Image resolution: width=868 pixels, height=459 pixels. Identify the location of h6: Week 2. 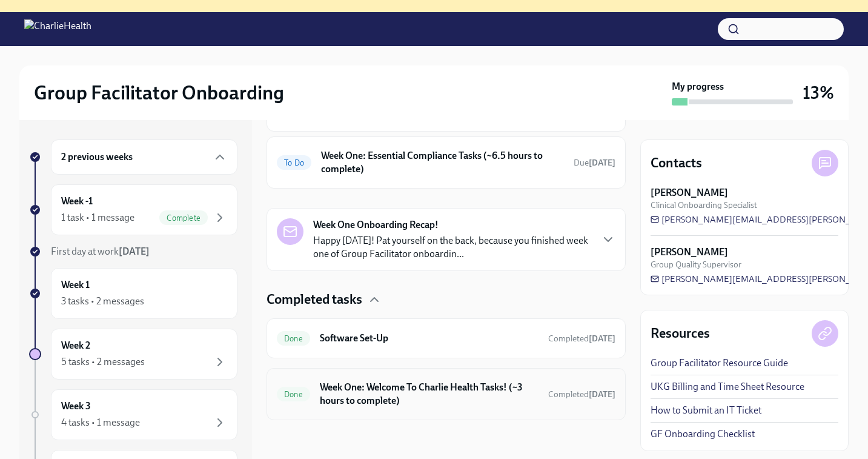
(75, 345).